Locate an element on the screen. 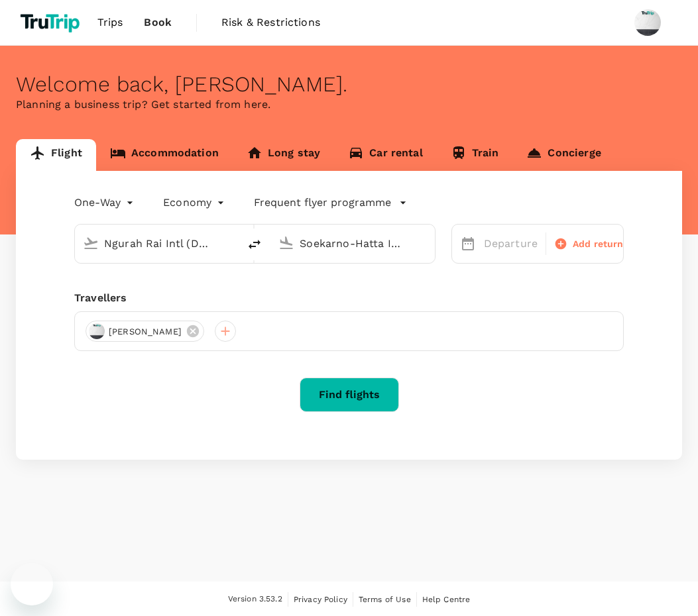 The image size is (698, 616). p: Planning a business trip? Get started from here. is located at coordinates (349, 105).